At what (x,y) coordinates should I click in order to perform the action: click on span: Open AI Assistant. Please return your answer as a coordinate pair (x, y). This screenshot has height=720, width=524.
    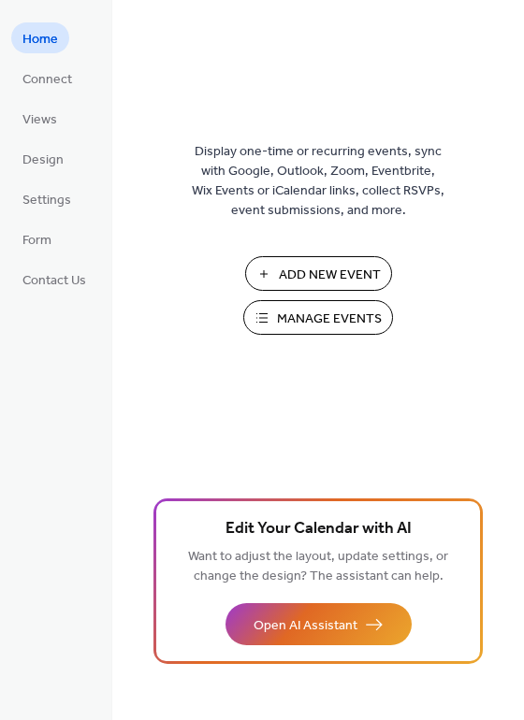
    Looking at the image, I should click on (305, 626).